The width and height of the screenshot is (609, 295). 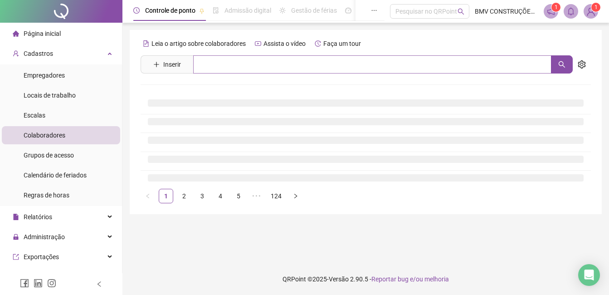 What do you see at coordinates (295, 196) in the screenshot?
I see `span: right` at bounding box center [295, 196].